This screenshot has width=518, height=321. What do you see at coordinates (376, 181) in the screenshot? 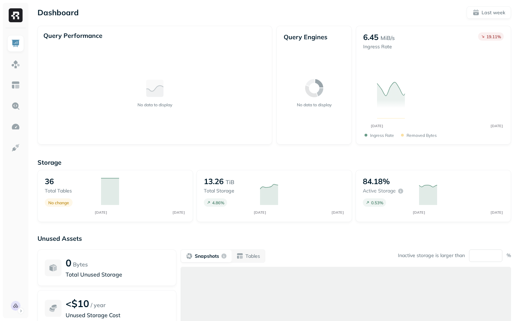
I see `p: 84.18%` at bounding box center [376, 181].